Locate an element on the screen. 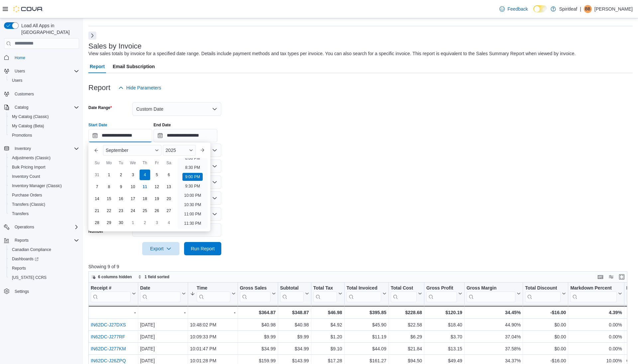  button: Transfers is located at coordinates (44, 214).